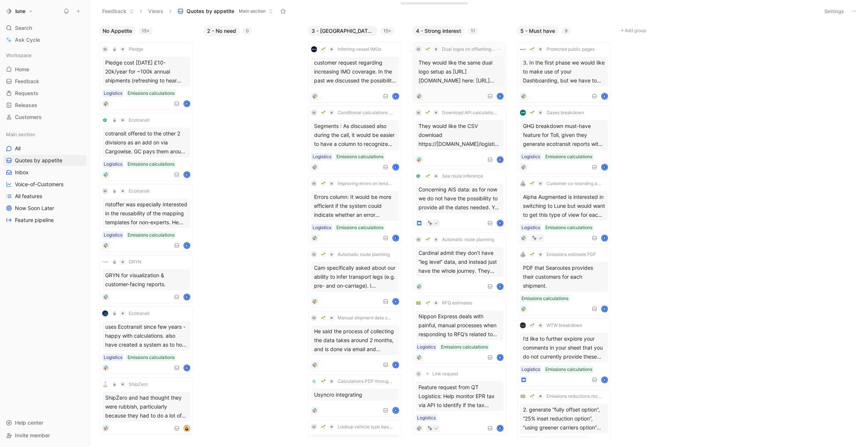 This screenshot has height=447, width=868. What do you see at coordinates (44, 423) in the screenshot?
I see `div: Help center` at bounding box center [44, 423].